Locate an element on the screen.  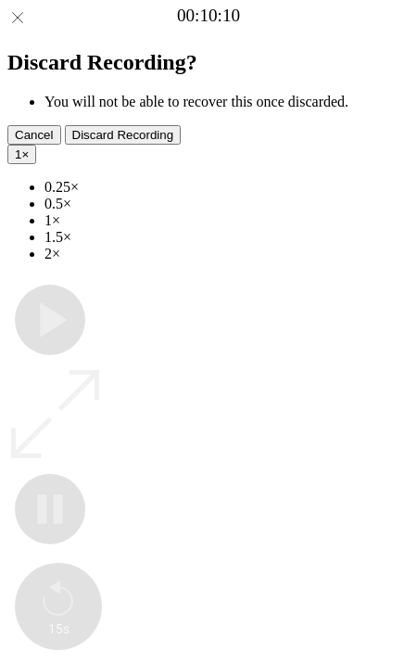
button: 1× is located at coordinates (21, 154).